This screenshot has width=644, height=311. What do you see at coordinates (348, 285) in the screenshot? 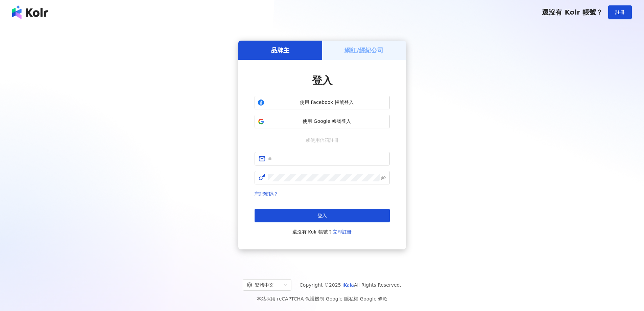
I see `a: iKala` at bounding box center [348, 285].